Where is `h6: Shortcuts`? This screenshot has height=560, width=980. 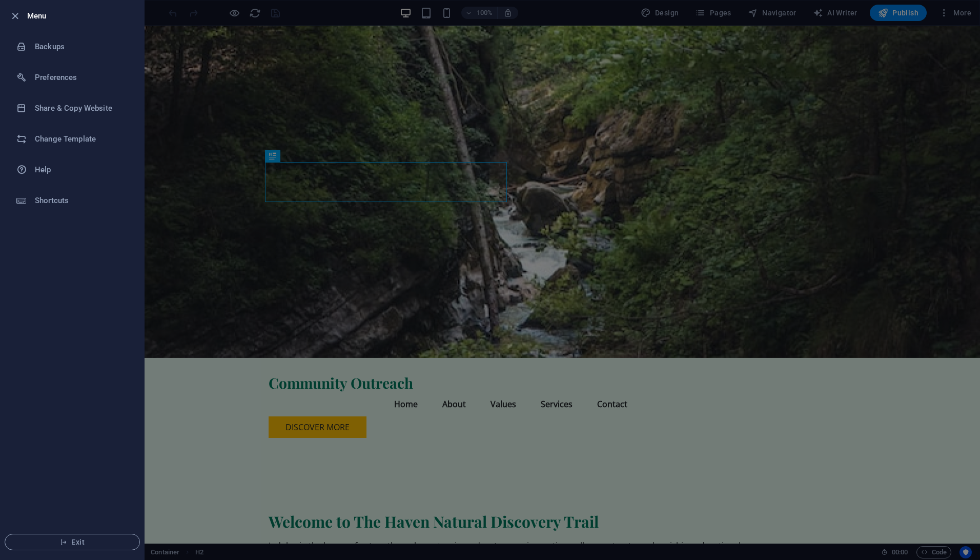 h6: Shortcuts is located at coordinates (82, 201).